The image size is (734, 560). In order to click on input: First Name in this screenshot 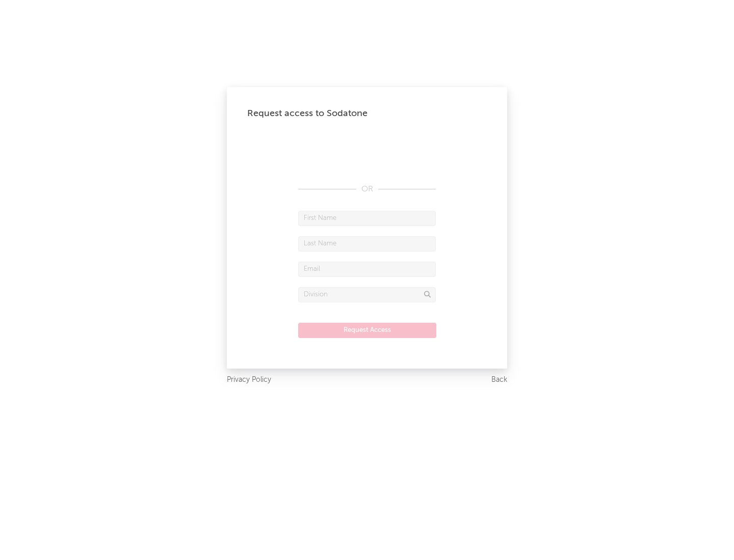, I will do `click(367, 219)`.